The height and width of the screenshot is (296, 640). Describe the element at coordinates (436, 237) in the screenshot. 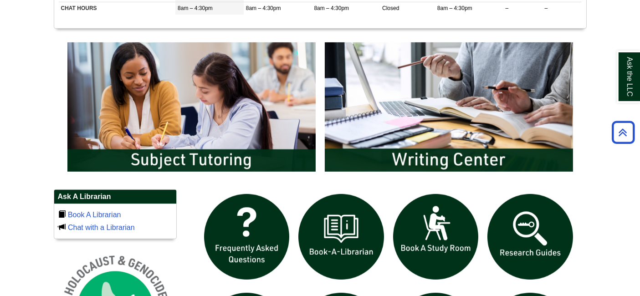

I see `img: book a study room icon links to book a study room web page` at that location.